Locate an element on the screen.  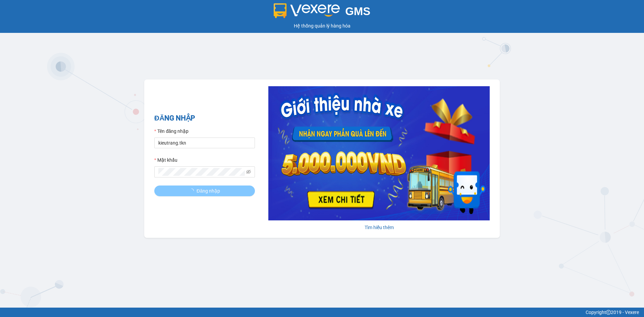
label: Mật khẩu is located at coordinates (165, 160).